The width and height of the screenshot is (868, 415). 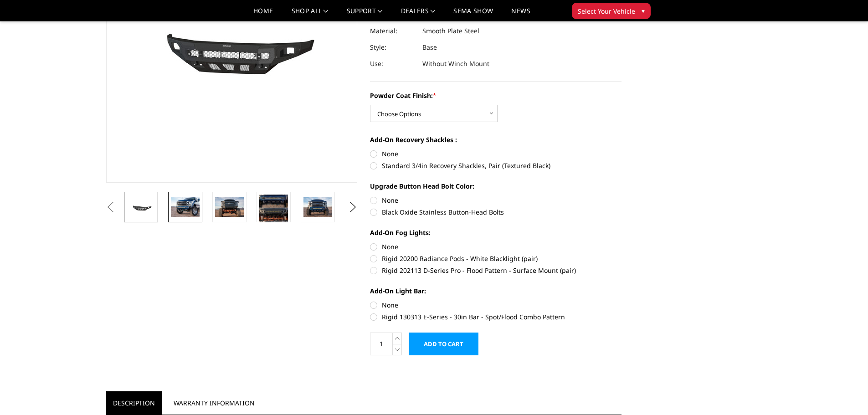 What do you see at coordinates (520, 14) in the screenshot?
I see `a: News` at bounding box center [520, 14].